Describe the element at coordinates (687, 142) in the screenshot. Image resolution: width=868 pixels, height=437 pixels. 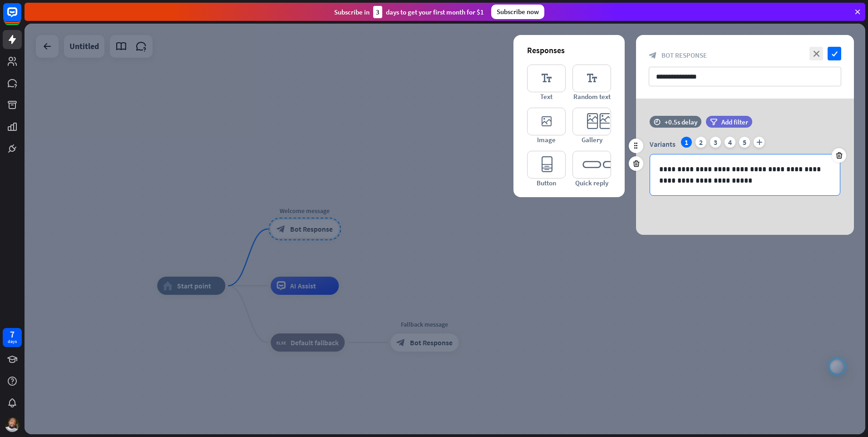
I see `div: 1` at that location.